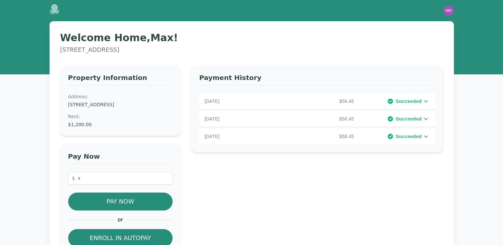  Describe the element at coordinates (120, 220) in the screenshot. I see `span: or` at that location.